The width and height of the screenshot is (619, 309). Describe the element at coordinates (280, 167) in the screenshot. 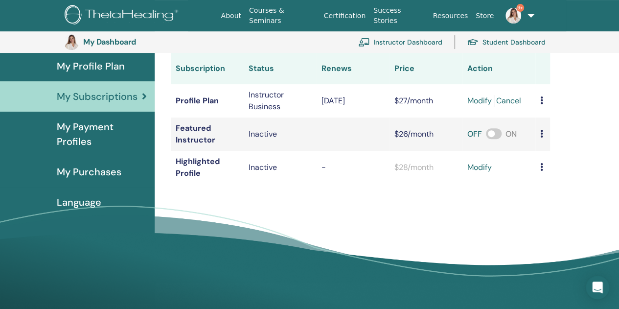

I see `p: Inactive` at that location.